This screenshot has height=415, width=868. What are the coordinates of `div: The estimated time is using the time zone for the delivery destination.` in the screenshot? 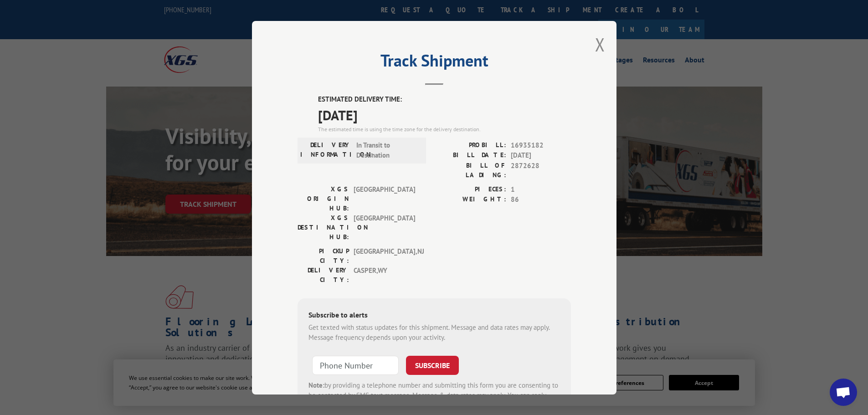 It's located at (445, 129).